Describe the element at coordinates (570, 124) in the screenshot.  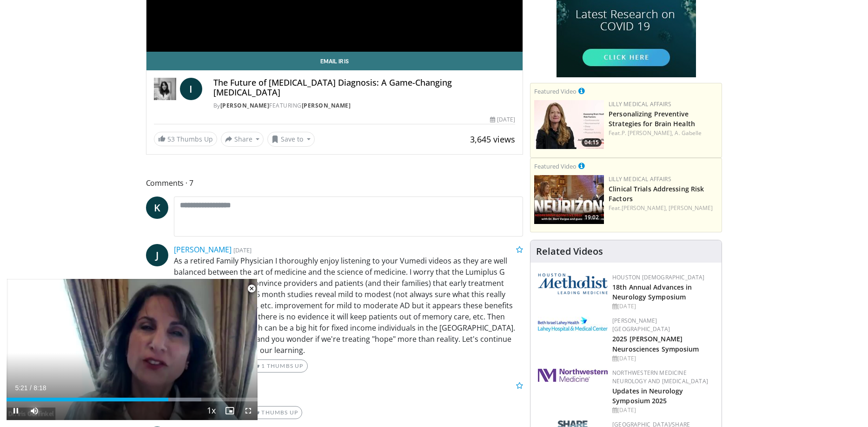
I see `img: c3be7821-a0a3-4187-927a-3bb177bd76b4.png.150x105_q85_crop-smart_upscale.jpg` at that location.